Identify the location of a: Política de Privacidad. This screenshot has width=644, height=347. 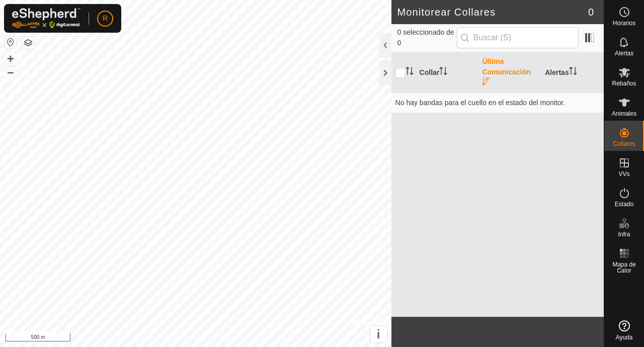
(172, 339).